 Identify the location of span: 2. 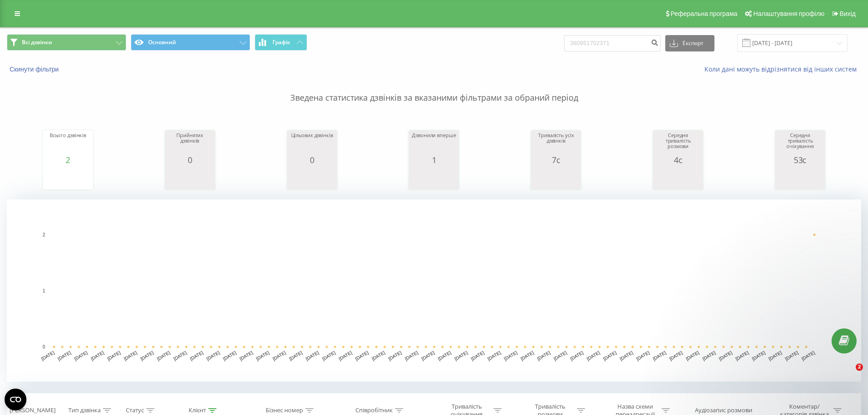
(859, 367).